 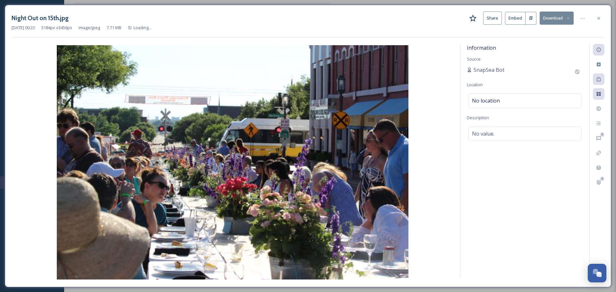 I want to click on span: image/jpeg, so click(x=89, y=28).